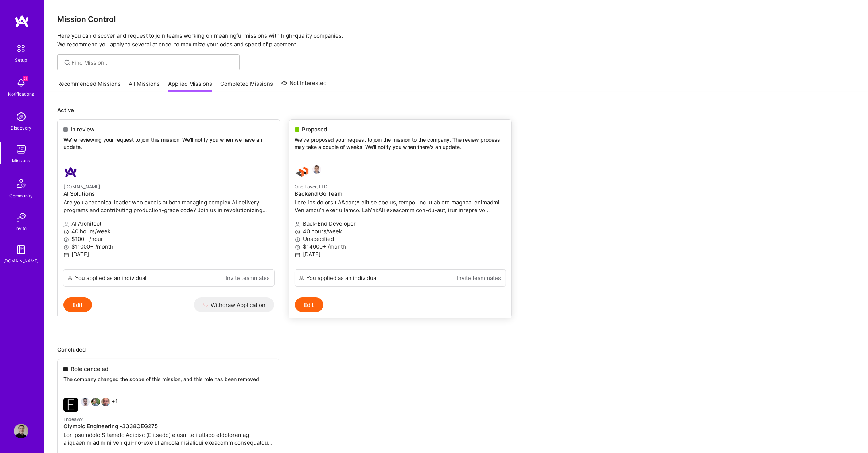  What do you see at coordinates (144, 86) in the screenshot?
I see `a: All Missions` at bounding box center [144, 86].